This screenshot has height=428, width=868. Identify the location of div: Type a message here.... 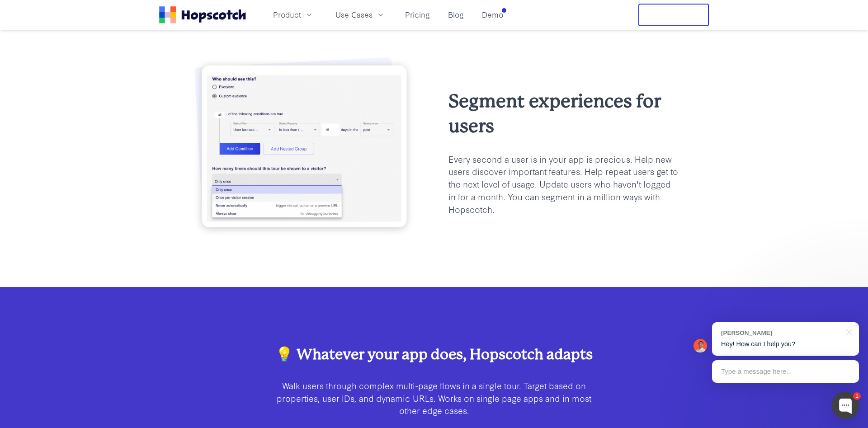
(785, 371).